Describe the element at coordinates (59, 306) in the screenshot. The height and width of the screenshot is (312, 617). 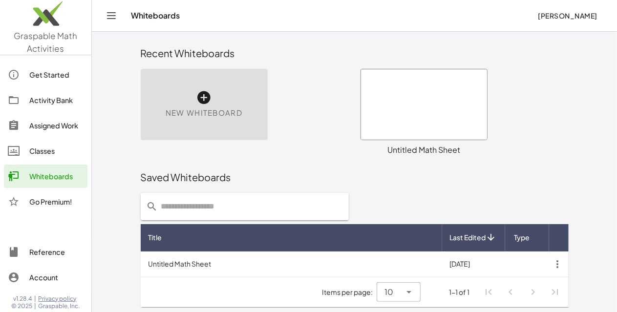
I see `span: Graspable, Inc.` at that location.